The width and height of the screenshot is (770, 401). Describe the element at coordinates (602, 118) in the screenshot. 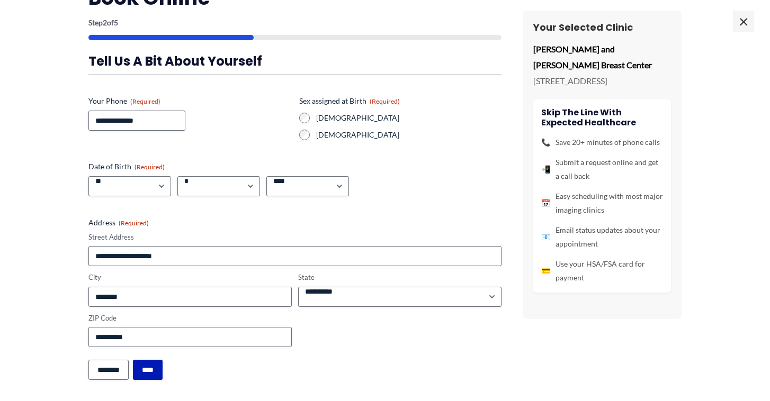

I see `h4: Skip the line with Expected Healthcare` at that location.